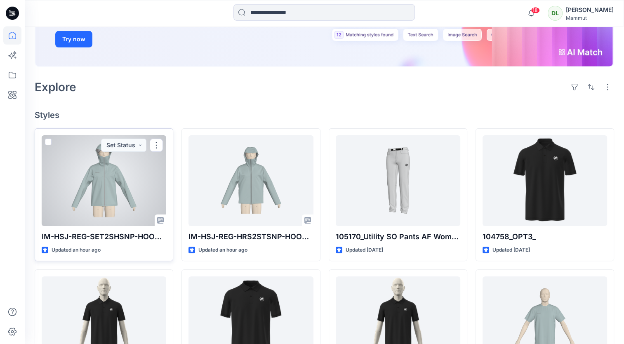 This screenshot has width=624, height=344. Describe the element at coordinates (74, 39) in the screenshot. I see `button: Try now` at that location.